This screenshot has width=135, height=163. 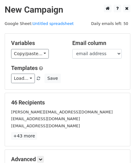 What do you see at coordinates (37, 43) in the screenshot?
I see `h5: Variables` at bounding box center [37, 43].